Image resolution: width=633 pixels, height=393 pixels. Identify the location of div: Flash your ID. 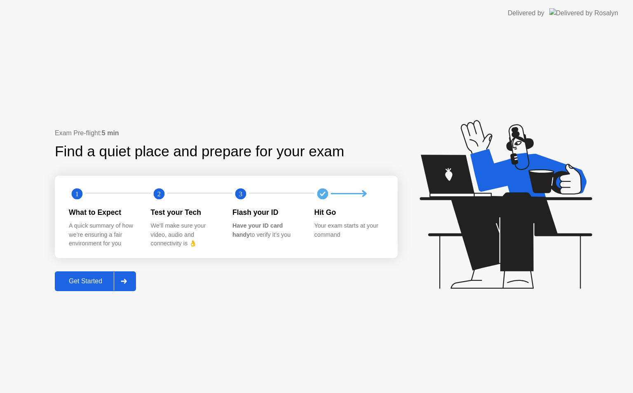
(267, 212).